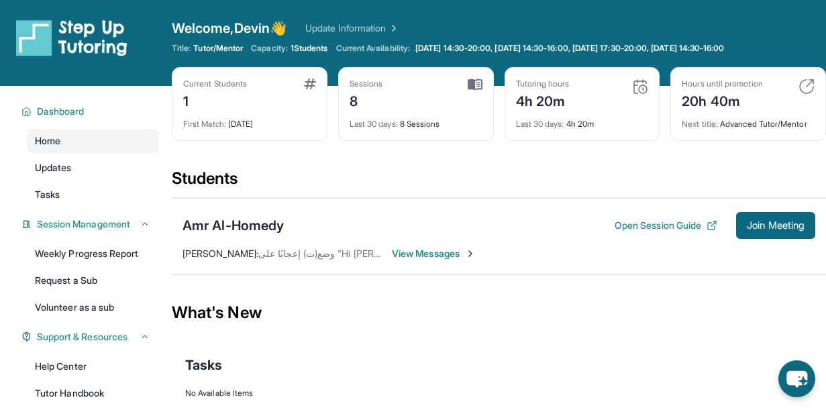 The width and height of the screenshot is (826, 408). What do you see at coordinates (666, 226) in the screenshot?
I see `button: Open Session Guide` at bounding box center [666, 226].